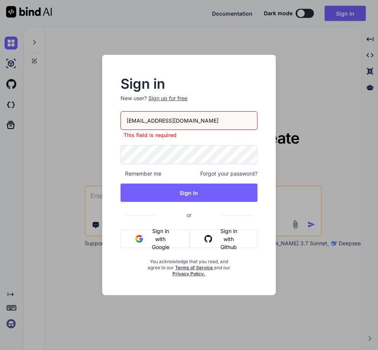  I want to click on span: Remember me, so click(141, 174).